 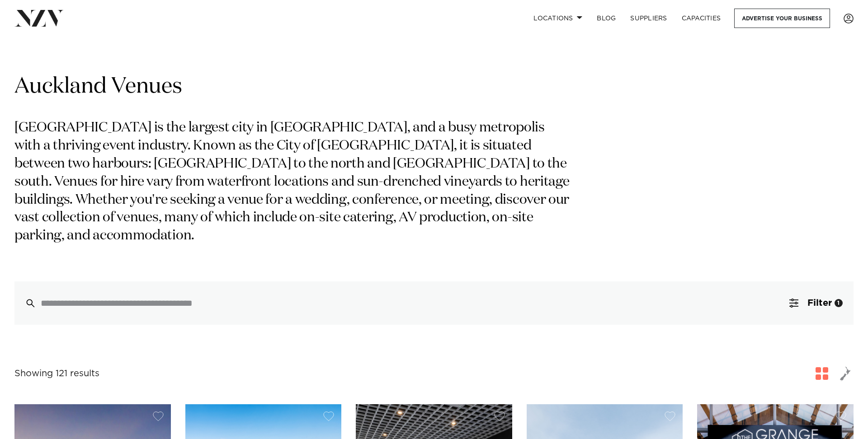 I want to click on span: Filter, so click(x=819, y=303).